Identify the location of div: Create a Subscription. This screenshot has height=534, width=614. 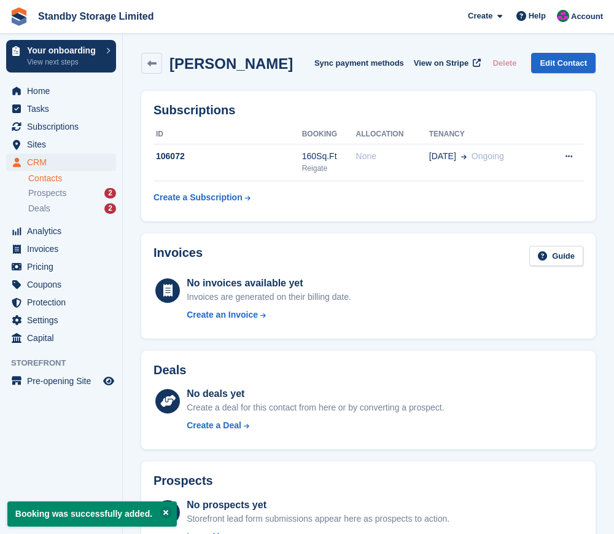
(198, 197).